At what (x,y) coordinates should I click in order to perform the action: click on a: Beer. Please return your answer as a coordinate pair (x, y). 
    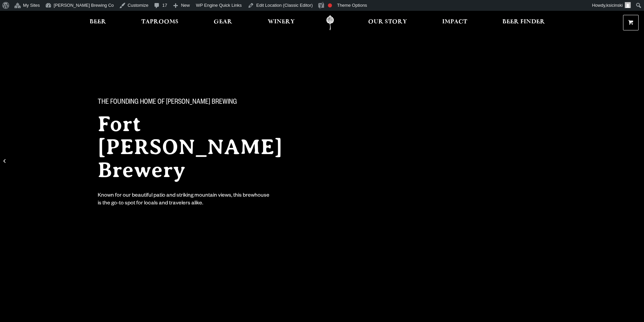
    Looking at the image, I should click on (98, 23).